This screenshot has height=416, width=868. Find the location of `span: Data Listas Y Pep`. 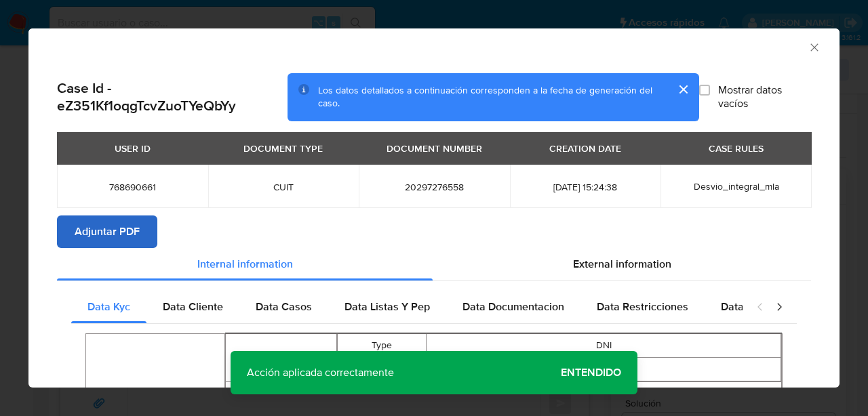

span: Data Listas Y Pep is located at coordinates (388, 306).